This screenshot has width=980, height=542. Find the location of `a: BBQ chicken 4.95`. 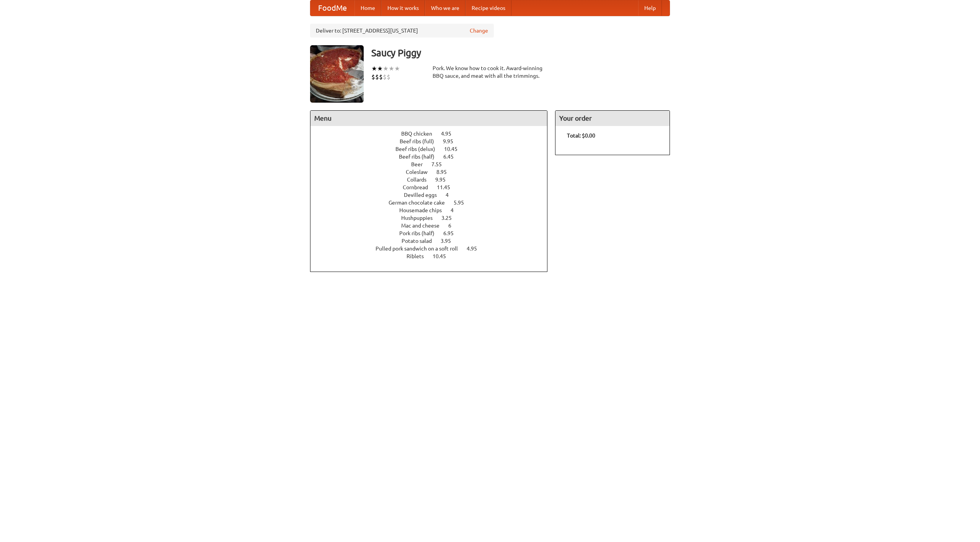

a: BBQ chicken 4.95 is located at coordinates (433, 134).